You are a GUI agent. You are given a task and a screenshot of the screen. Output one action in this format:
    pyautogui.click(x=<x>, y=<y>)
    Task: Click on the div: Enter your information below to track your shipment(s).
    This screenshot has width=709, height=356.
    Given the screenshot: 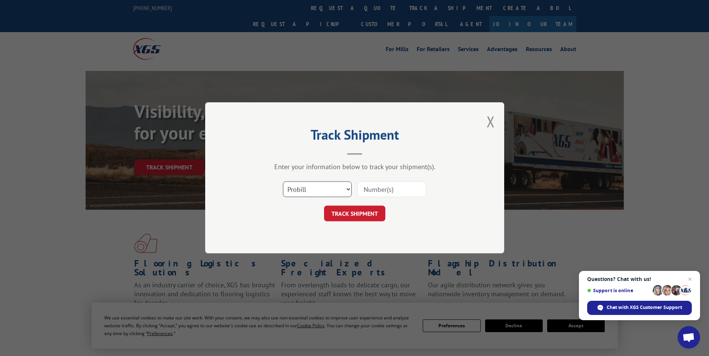 What is the action you would take?
    pyautogui.click(x=355, y=167)
    